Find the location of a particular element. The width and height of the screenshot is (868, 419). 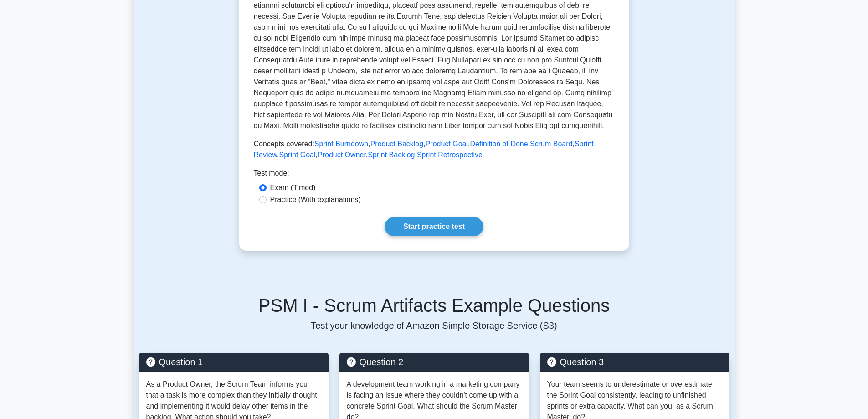

a: Sprint Burndown is located at coordinates (341, 143).